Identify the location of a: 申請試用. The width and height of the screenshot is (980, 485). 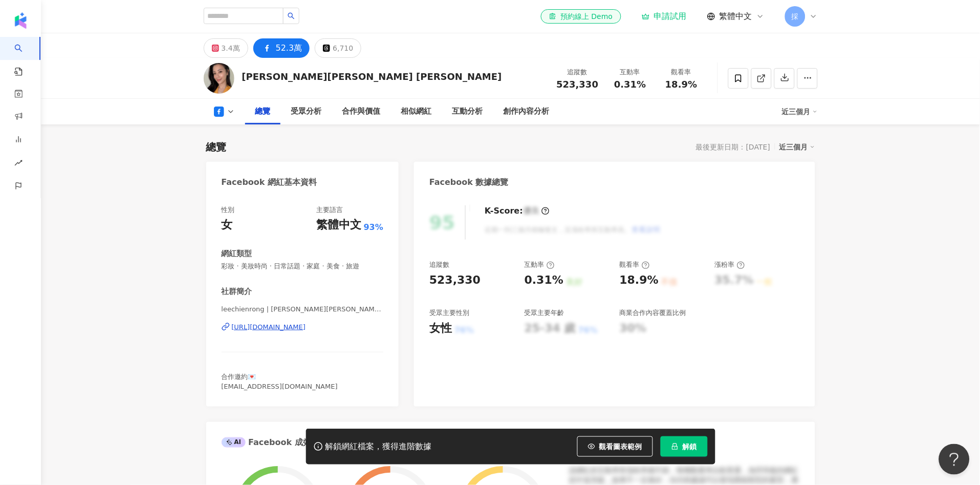
(665, 16).